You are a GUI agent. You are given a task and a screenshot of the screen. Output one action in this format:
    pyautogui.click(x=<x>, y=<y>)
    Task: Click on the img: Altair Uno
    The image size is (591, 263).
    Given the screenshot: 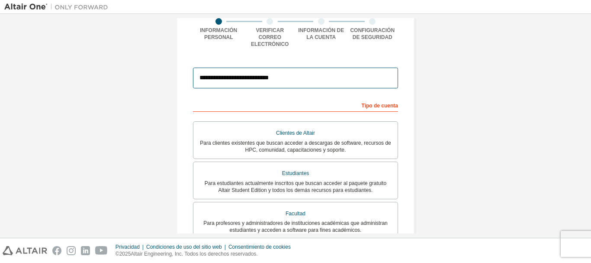 What is the action you would take?
    pyautogui.click(x=58, y=7)
    